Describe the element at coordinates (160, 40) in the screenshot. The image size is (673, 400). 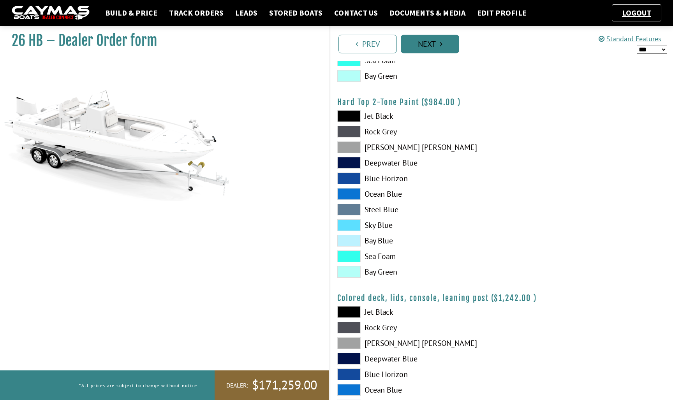
I see `h1: 26 HB – Dealer Order form` at that location.